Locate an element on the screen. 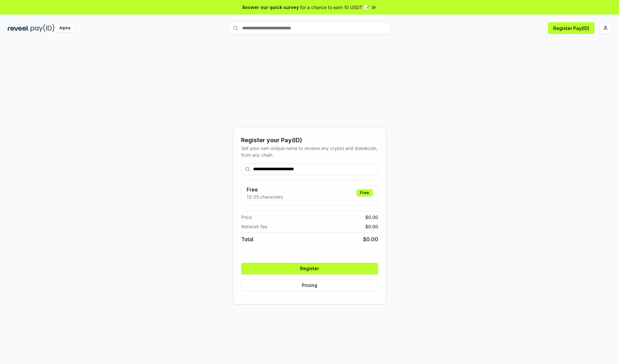 This screenshot has width=619, height=364. p: 13-25 characters is located at coordinates (265, 197).